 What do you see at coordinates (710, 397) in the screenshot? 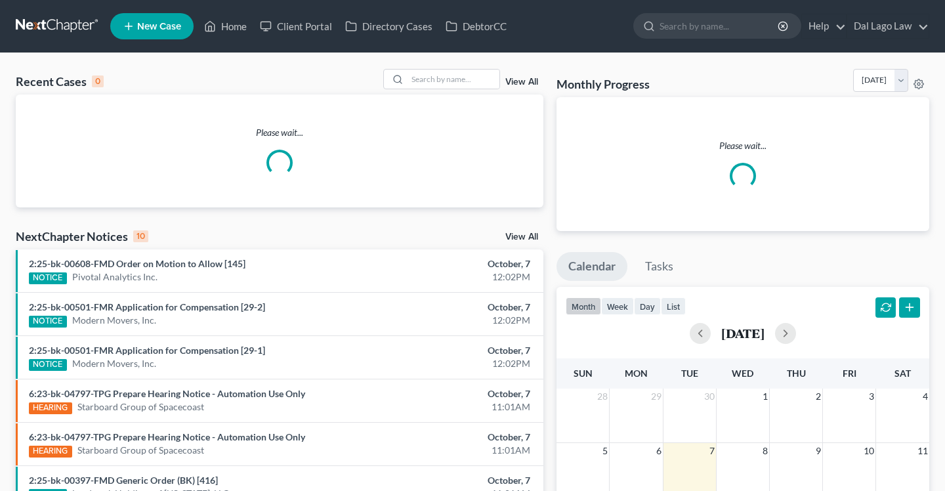
I see `span: 30` at bounding box center [710, 397].